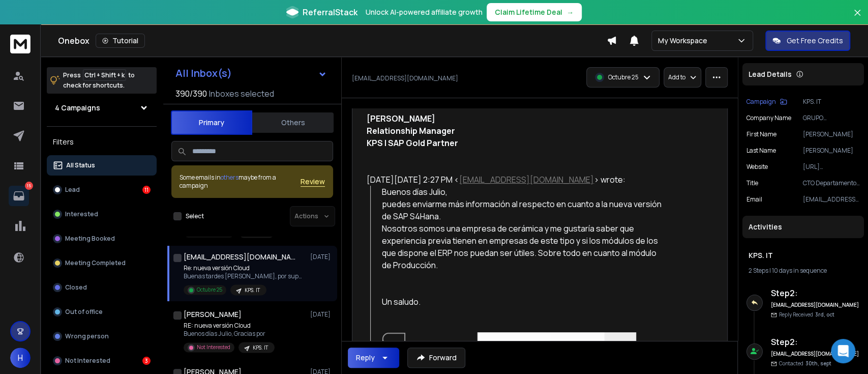 This screenshot has width=868, height=374. I want to click on p: RE: nueva versión Cloud, so click(229, 326).